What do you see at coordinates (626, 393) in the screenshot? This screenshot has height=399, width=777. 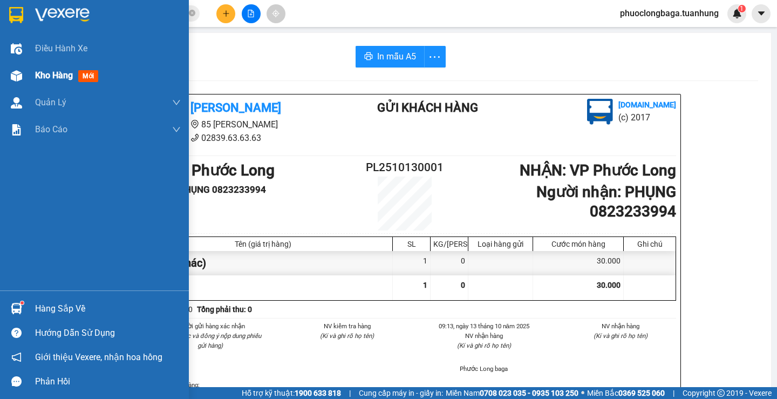 I see `span: Miền Bắc` at bounding box center [626, 393].